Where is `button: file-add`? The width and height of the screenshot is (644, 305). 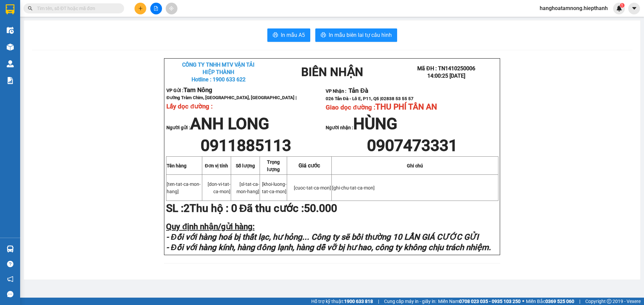 button: file-add is located at coordinates (156, 8).